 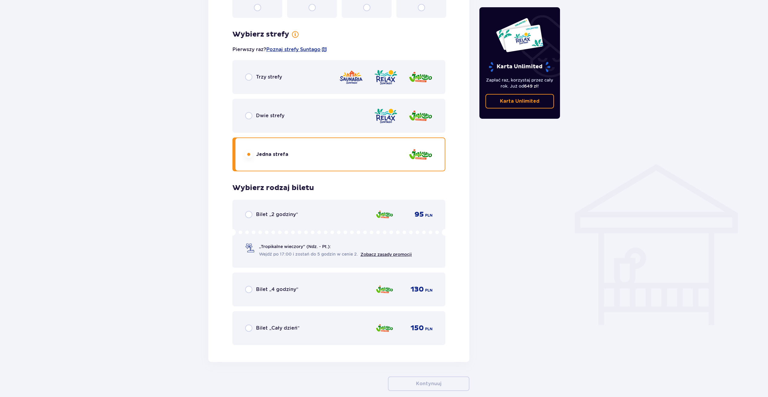 What do you see at coordinates (531, 86) in the screenshot?
I see `span: 649 zł` at bounding box center [531, 86].